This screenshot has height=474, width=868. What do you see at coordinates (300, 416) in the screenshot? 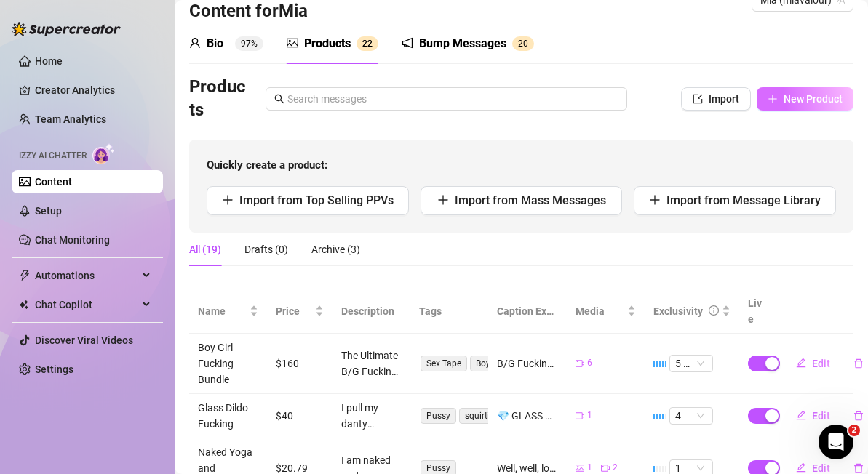
I see `td: $40` at bounding box center [300, 416].